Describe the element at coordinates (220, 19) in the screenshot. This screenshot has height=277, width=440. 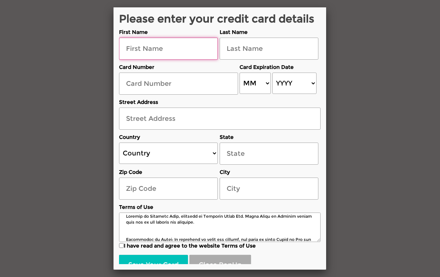
I see `h2: Please enter your credit card details` at that location.